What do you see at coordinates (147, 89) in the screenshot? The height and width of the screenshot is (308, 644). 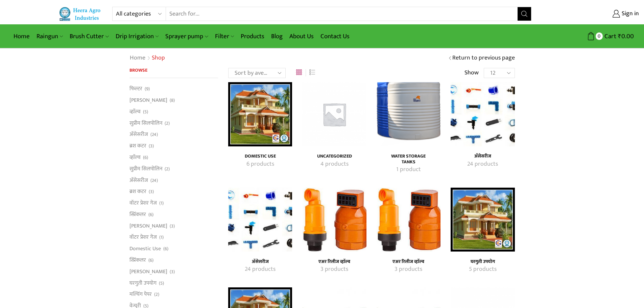 I see `span: (9)` at bounding box center [147, 89].